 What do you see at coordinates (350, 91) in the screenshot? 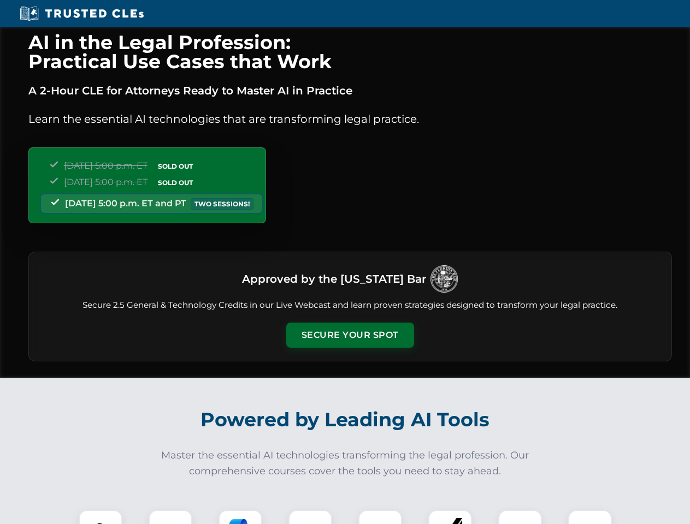
I see `p: A 2-Hour CLE for Attorneys Ready to Master AI in Practice` at bounding box center [350, 91].